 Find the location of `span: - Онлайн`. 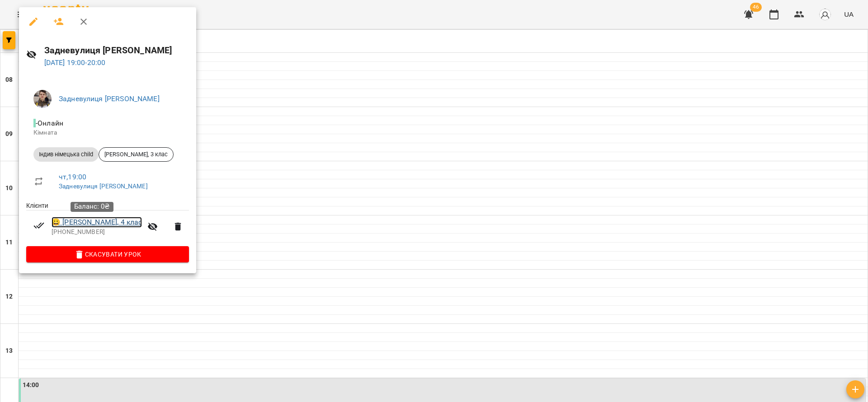

span: - Онлайн is located at coordinates (49, 123).